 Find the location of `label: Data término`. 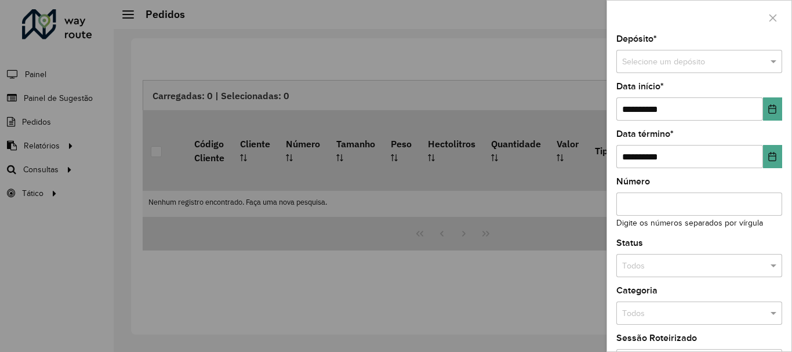

label: Data término is located at coordinates (645, 134).